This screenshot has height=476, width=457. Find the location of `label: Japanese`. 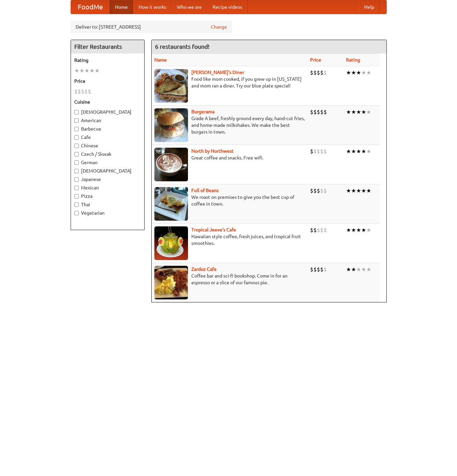

label: Japanese is located at coordinates (108, 179).